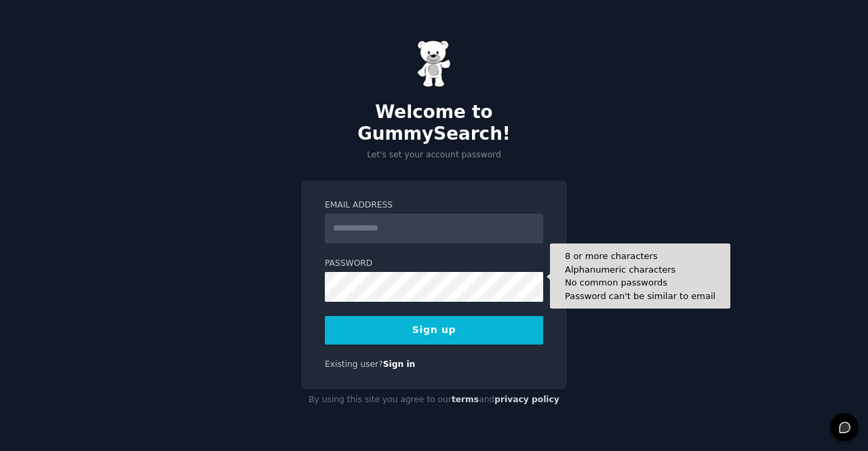 Image resolution: width=868 pixels, height=451 pixels. I want to click on label: Email Address, so click(434, 205).